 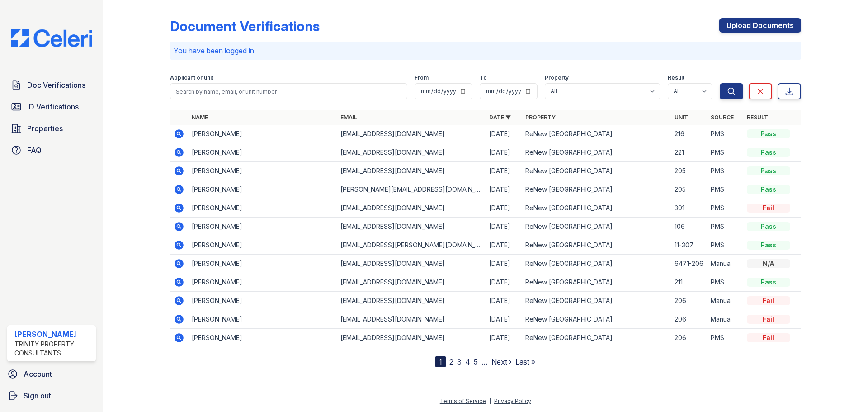 What do you see at coordinates (689, 227) in the screenshot?
I see `td: 106` at bounding box center [689, 227].